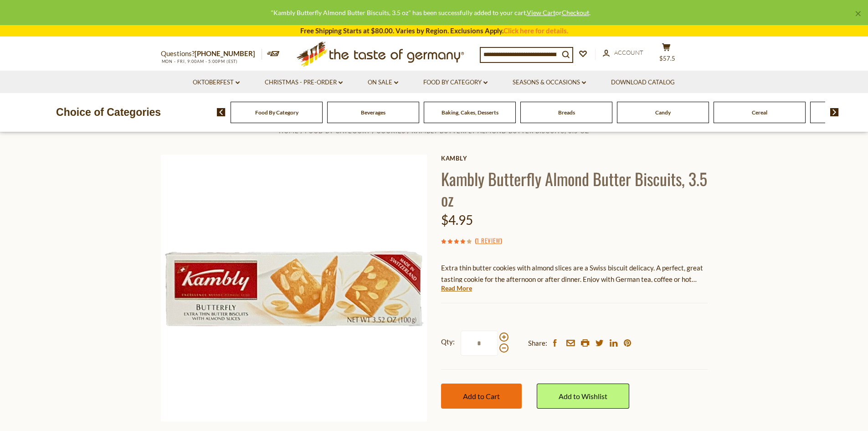 Image resolution: width=868 pixels, height=431 pixels. I want to click on a: Checkout, so click(576, 12).